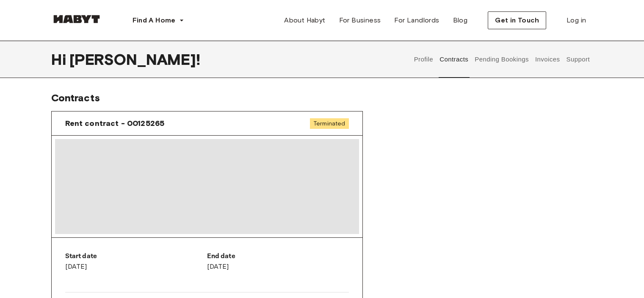 The image size is (644, 298). What do you see at coordinates (304, 20) in the screenshot?
I see `a: About Habyt` at bounding box center [304, 20].